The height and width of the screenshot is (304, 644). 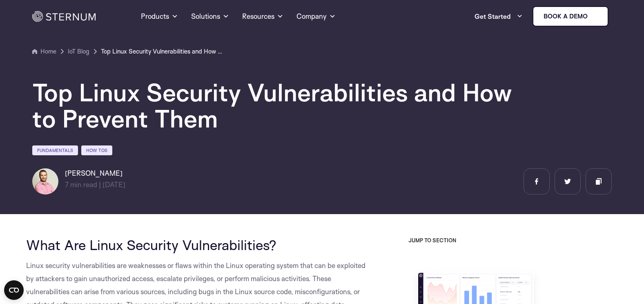 What do you see at coordinates (277, 106) in the screenshot?
I see `h1: Top Linux Security Vulnerabilities and How to Prevent Them` at bounding box center [277, 106].